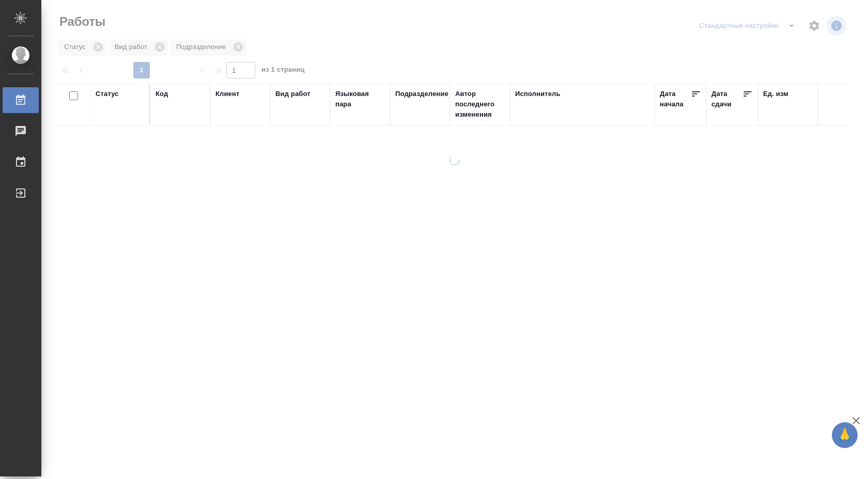 The image size is (868, 479). What do you see at coordinates (727, 99) in the screenshot?
I see `div: Дата сдачи` at bounding box center [727, 99].